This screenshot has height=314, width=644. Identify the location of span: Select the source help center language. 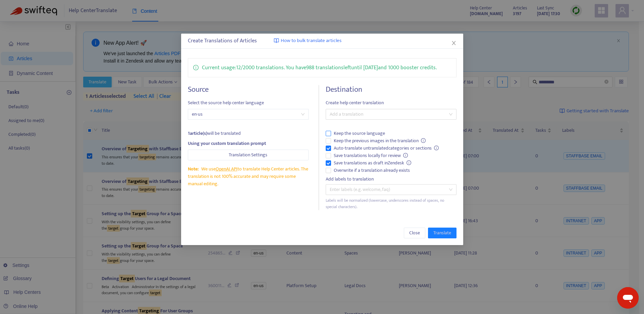
(248, 103).